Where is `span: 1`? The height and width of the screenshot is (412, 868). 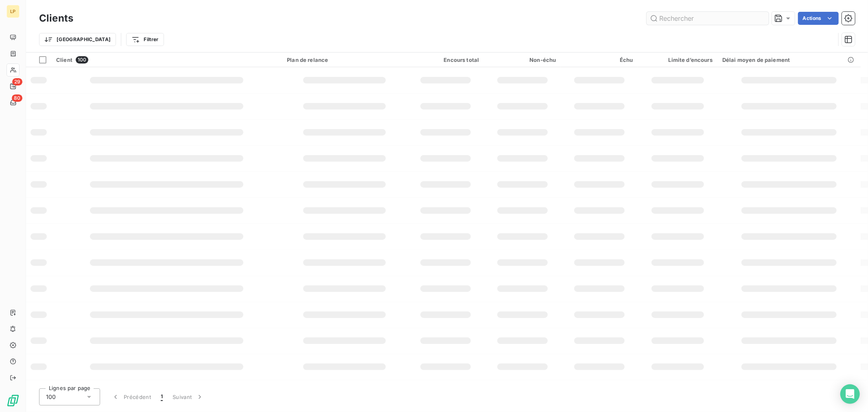 span: 1 is located at coordinates (162, 397).